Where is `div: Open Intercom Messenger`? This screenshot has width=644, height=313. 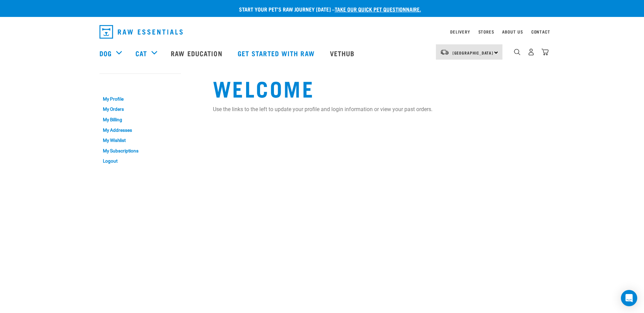
div: Open Intercom Messenger is located at coordinates (629, 298).